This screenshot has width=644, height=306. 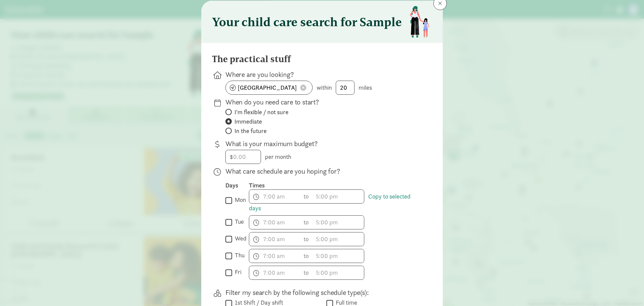 What do you see at coordinates (323, 75) in the screenshot?
I see `p: Where are you looking?` at bounding box center [323, 75].